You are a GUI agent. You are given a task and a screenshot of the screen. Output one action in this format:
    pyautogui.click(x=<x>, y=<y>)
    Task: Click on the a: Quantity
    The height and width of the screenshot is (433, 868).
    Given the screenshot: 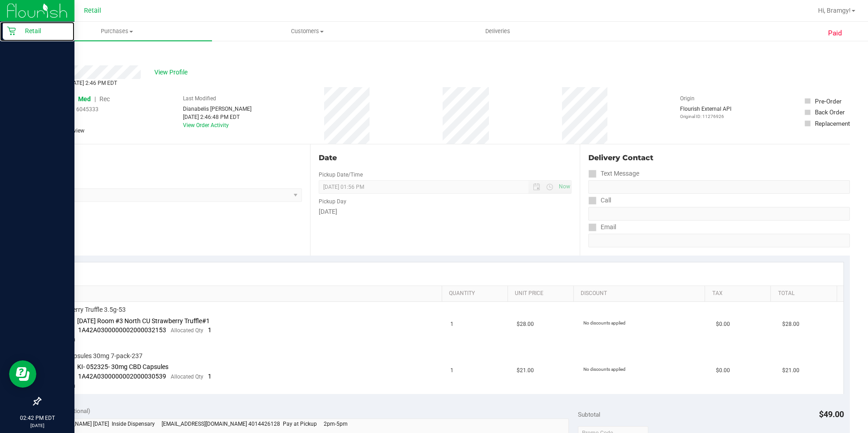 What is the action you would take?
    pyautogui.click(x=476, y=294)
    